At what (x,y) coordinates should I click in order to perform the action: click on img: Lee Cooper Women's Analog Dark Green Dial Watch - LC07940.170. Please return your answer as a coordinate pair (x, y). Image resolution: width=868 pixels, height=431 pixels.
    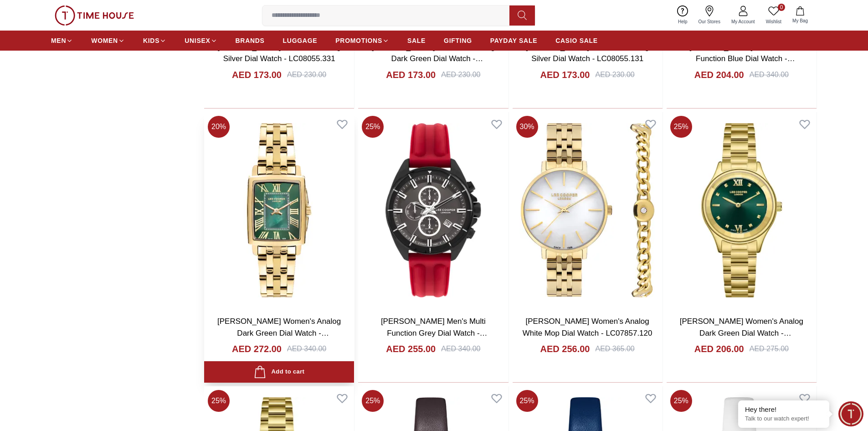
    Looking at the image, I should click on (279, 210).